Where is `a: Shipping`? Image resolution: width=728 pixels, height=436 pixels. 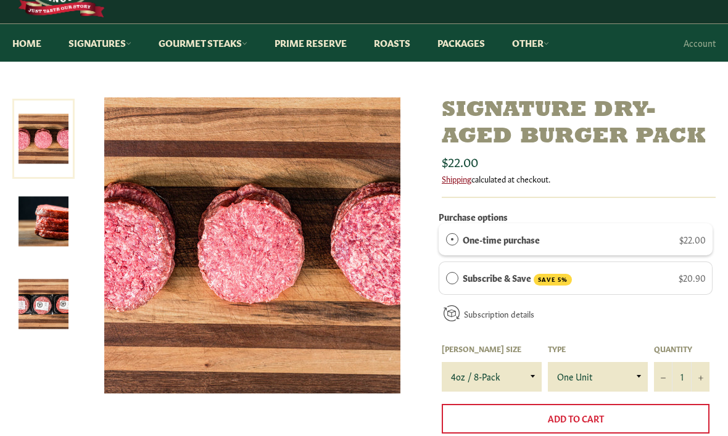
a: Shipping is located at coordinates (456, 178).